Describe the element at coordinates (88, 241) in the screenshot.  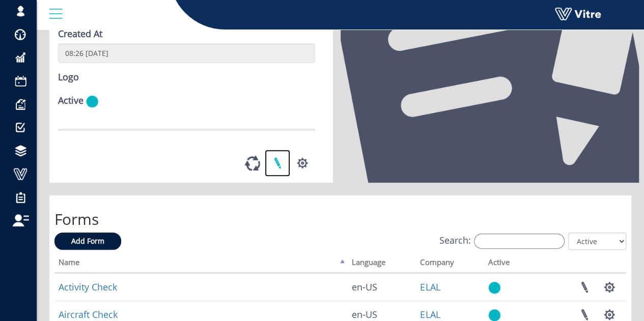
I see `span: Add Form` at that location.